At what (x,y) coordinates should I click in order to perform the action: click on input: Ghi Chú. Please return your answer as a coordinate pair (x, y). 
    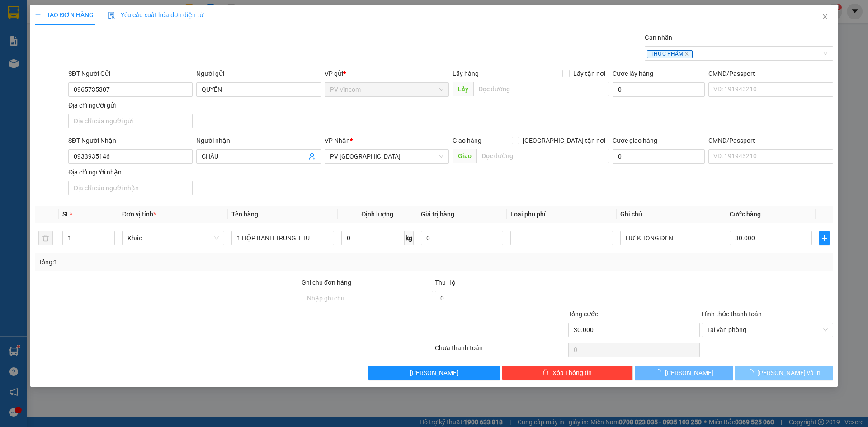
    Looking at the image, I should click on (671, 238).